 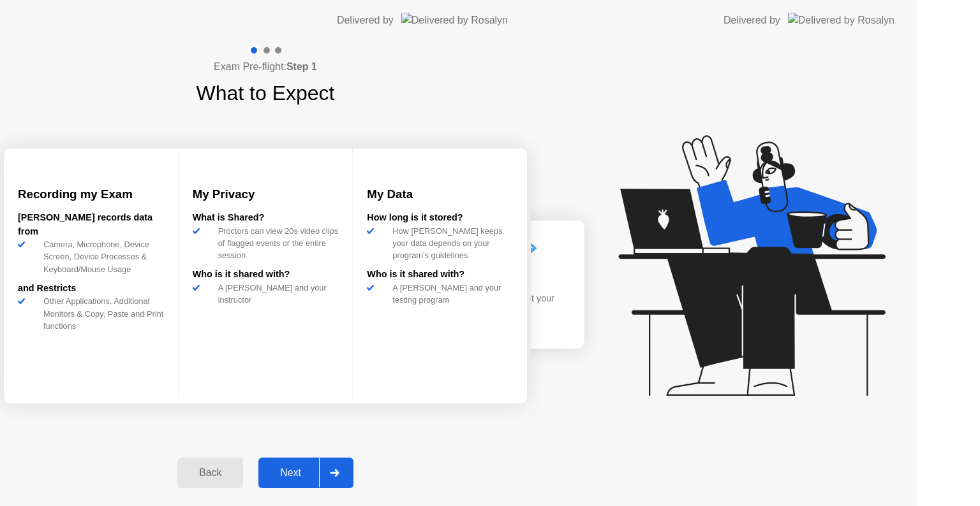 I want to click on div: How long is it stored?, so click(x=439, y=218).